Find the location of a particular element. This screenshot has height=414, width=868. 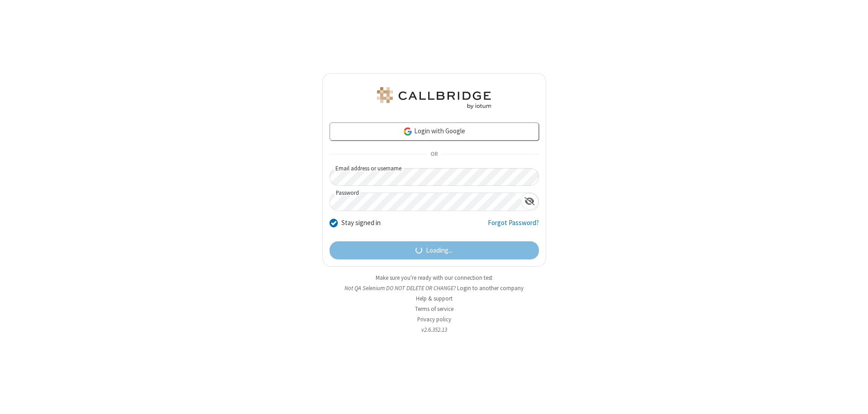

a: Terms of service is located at coordinates (434, 308).